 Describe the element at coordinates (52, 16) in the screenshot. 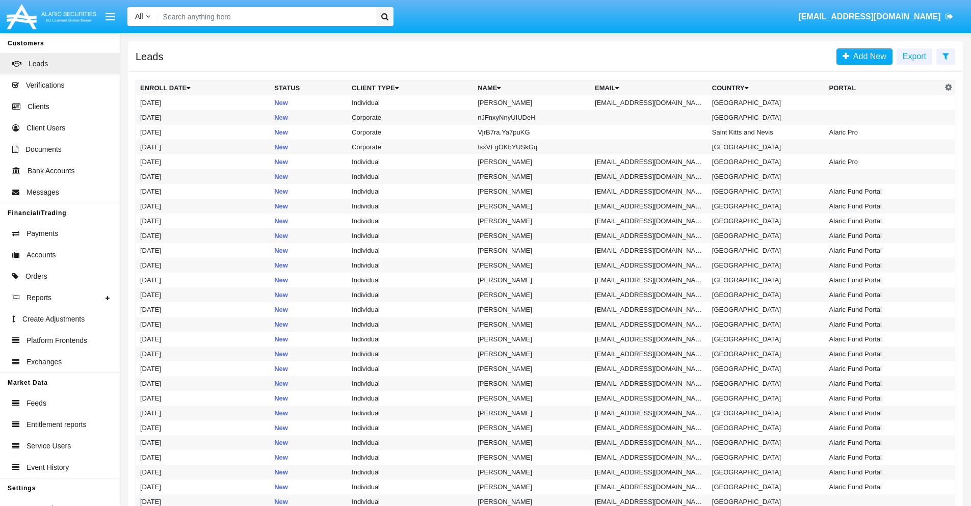

I see `img: Logo image` at that location.